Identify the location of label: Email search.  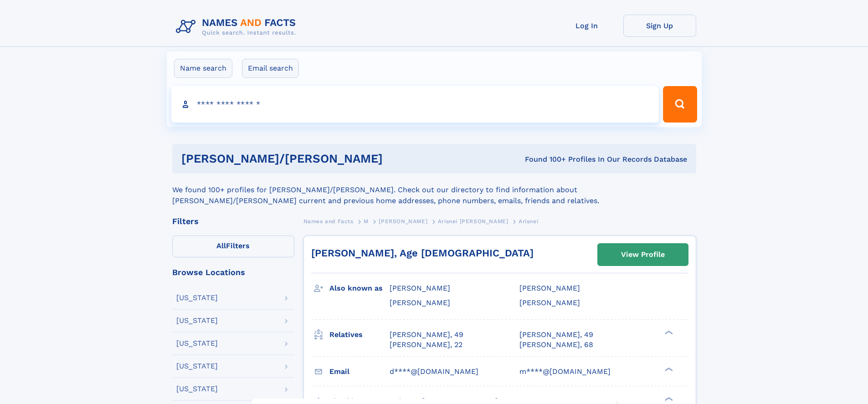
(270, 68).